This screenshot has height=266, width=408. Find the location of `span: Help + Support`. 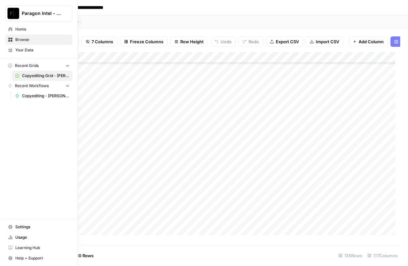

span: Help + Support is located at coordinates (42, 258).